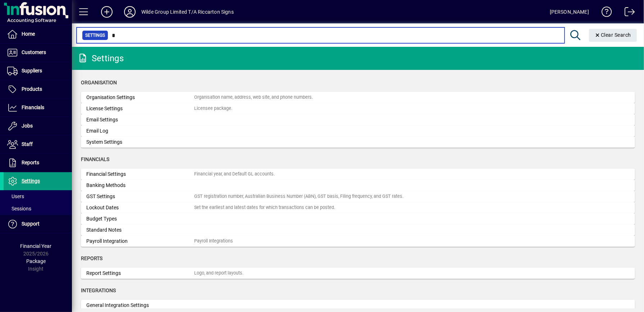  I want to click on a: Financials, so click(38, 107).